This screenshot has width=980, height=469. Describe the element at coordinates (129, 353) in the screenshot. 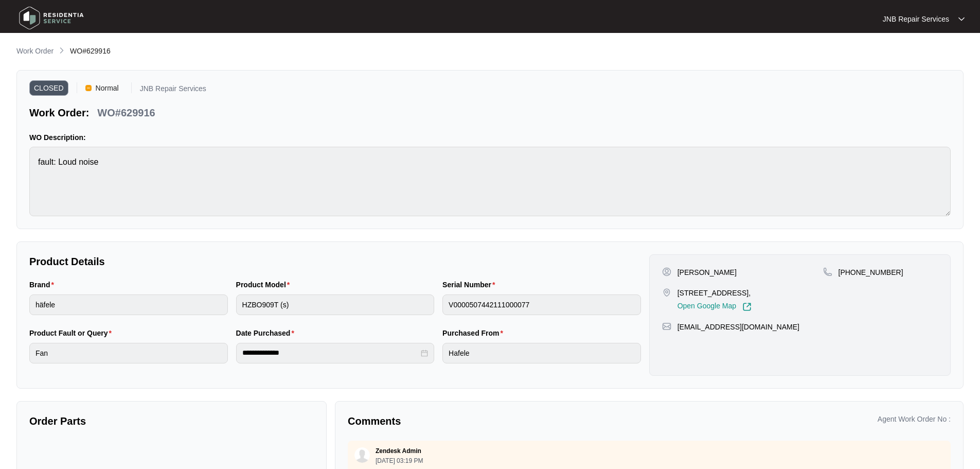

I see `input: Product Fault or Query` at that location.